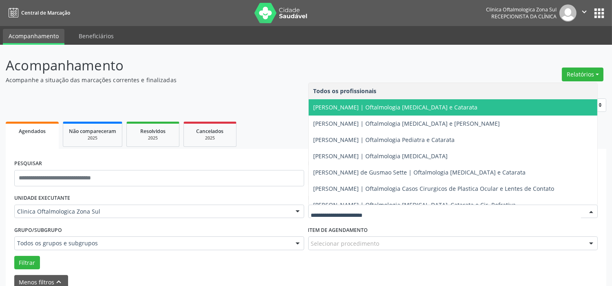  Describe the element at coordinates (38, 230) in the screenshot. I see `label: Grupo/Subgrupo` at that location.